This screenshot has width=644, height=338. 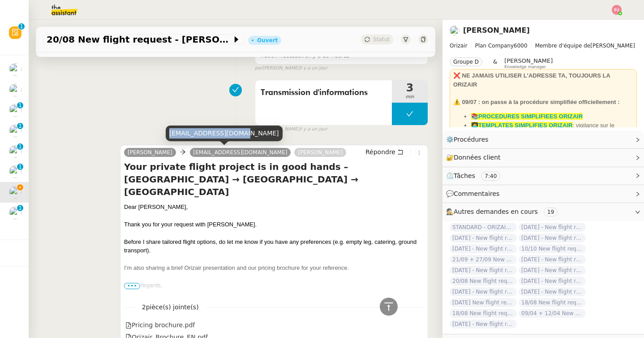 I want to click on span: 2, so click(x=170, y=307).